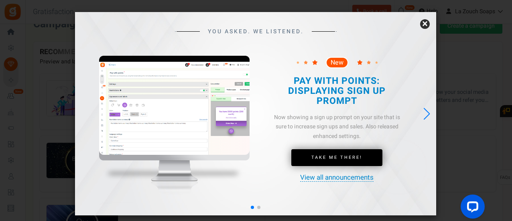 The width and height of the screenshot is (512, 221). I want to click on a: Take Me There!, so click(337, 158).